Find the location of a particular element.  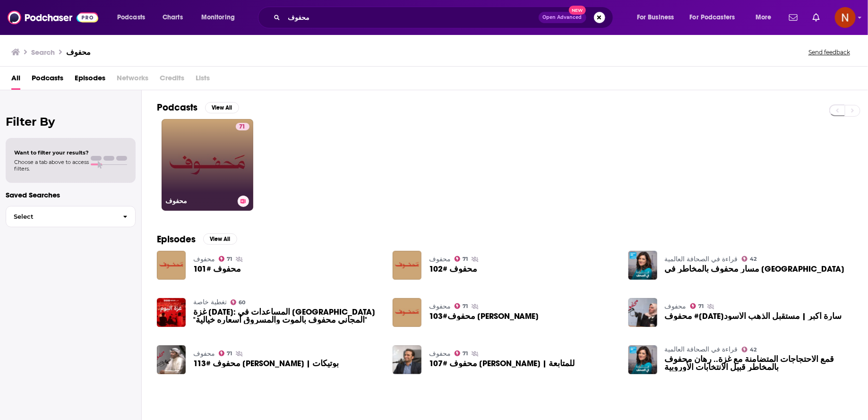

a: Charts is located at coordinates (173, 17).